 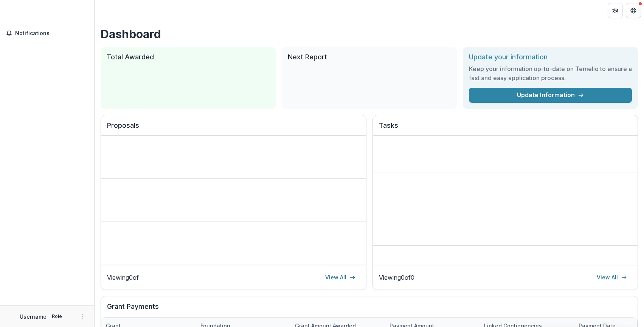 I want to click on h2: Total Awarded, so click(x=188, y=57).